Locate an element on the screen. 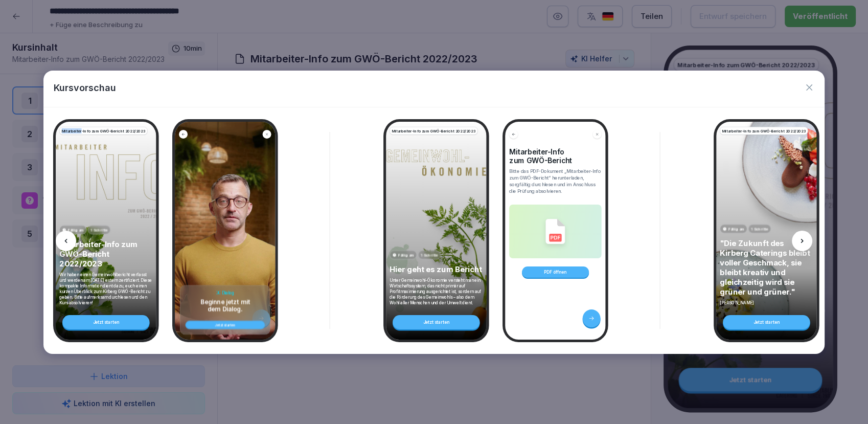 The width and height of the screenshot is (868, 424). div: PDF öffnen is located at coordinates (555, 272).